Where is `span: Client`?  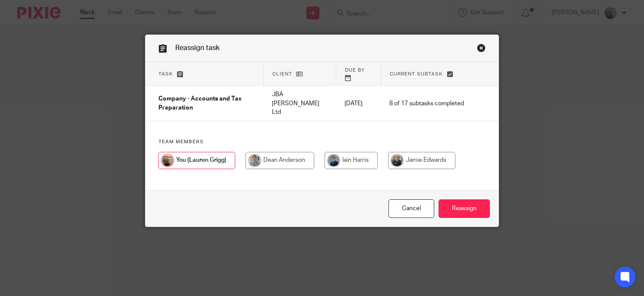
span: Client is located at coordinates (282, 74).